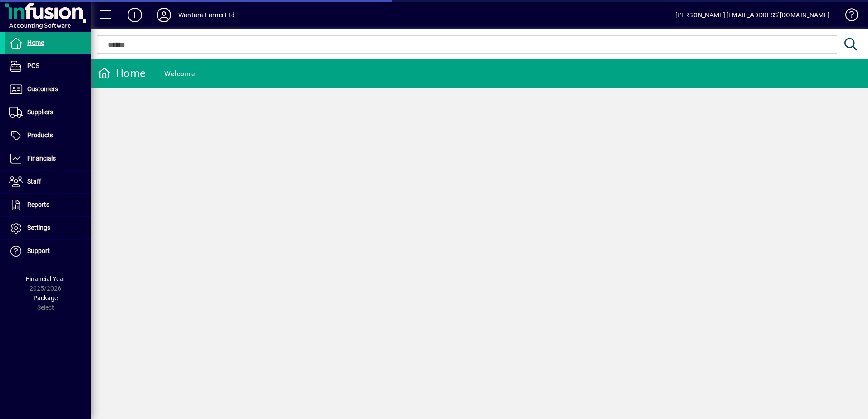 This screenshot has width=868, height=419. Describe the element at coordinates (45, 298) in the screenshot. I see `span: Package` at that location.